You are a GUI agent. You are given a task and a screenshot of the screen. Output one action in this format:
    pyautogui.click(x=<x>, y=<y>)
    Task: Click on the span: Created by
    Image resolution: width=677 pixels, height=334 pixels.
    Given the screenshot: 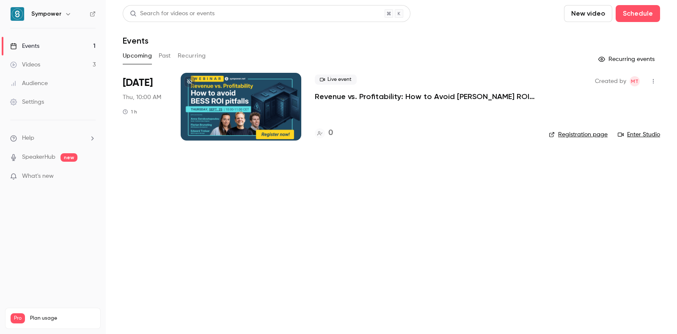 What is the action you would take?
    pyautogui.click(x=611, y=81)
    